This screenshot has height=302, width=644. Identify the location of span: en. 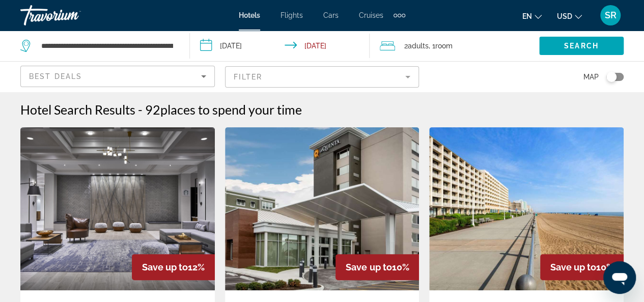
(527, 16).